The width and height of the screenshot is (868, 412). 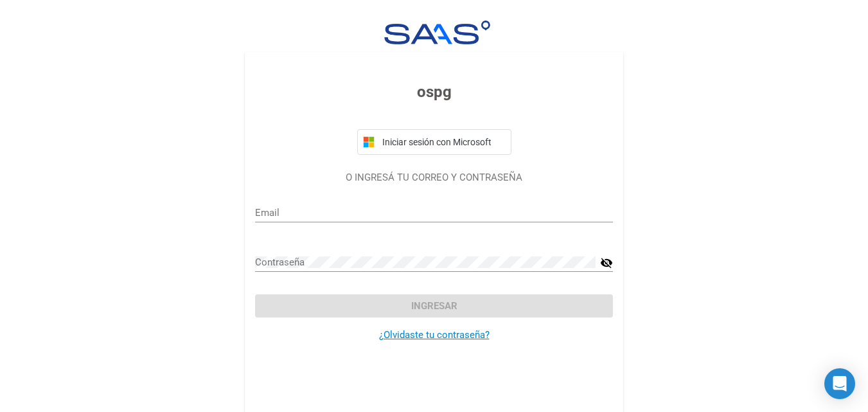 I want to click on mat-icon: visibility_off, so click(x=607, y=263).